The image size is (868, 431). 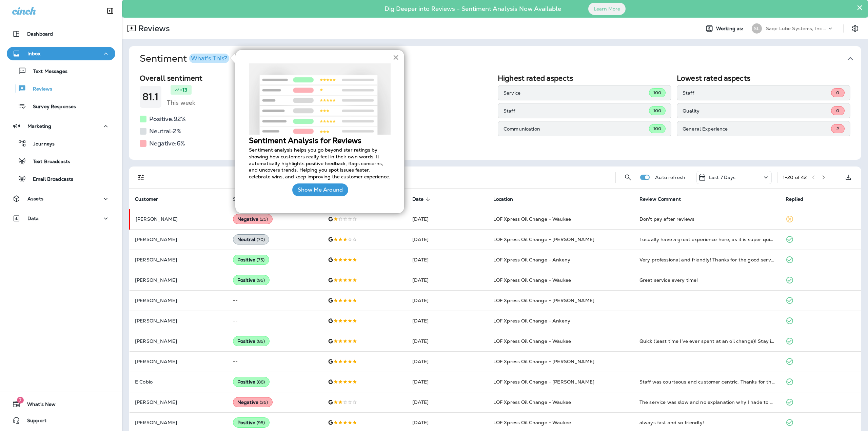 I want to click on div: always fast and so friendly!, so click(x=707, y=422).